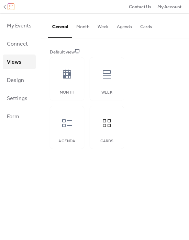  I want to click on span: My Events, so click(19, 26).